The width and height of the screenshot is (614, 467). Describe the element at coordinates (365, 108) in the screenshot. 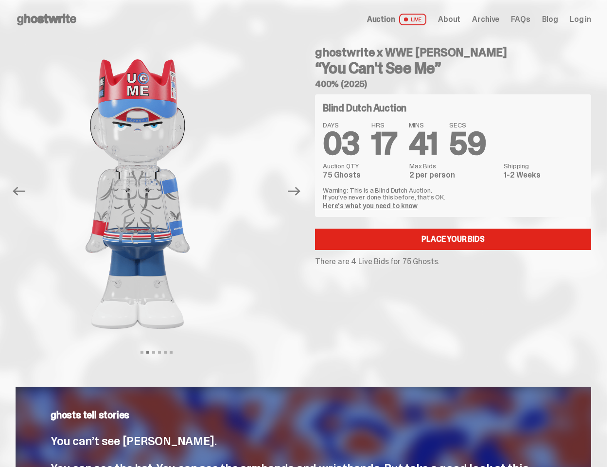

I see `h4: Blind Dutch Auction` at that location.